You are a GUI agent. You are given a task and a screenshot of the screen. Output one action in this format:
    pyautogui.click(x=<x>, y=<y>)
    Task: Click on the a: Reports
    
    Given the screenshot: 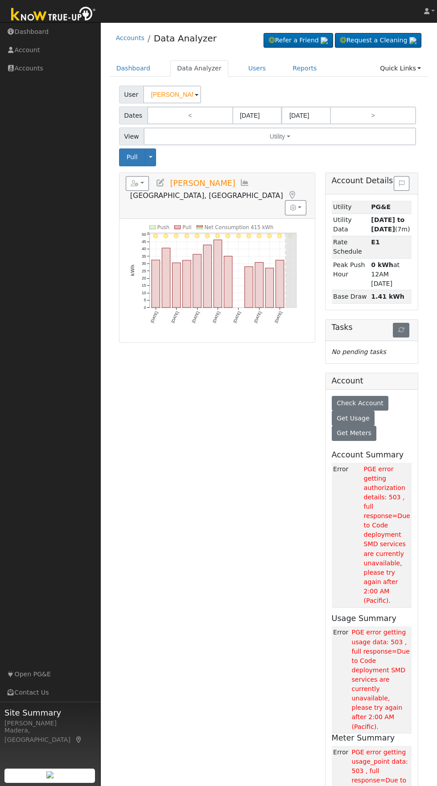 What is the action you would take?
    pyautogui.click(x=304, y=68)
    